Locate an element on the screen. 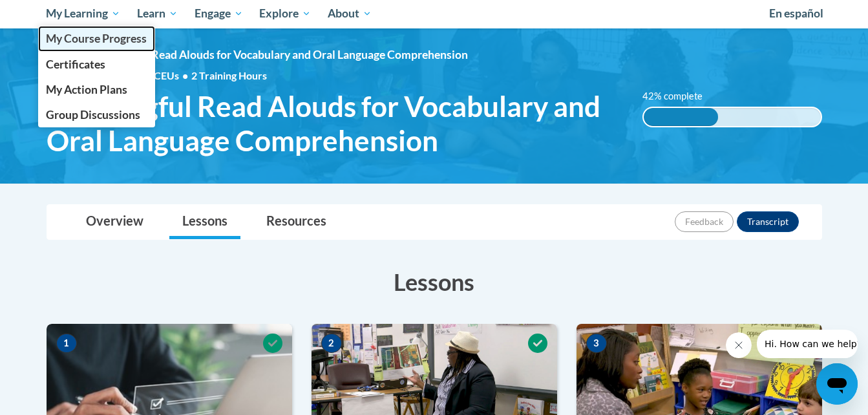 The height and width of the screenshot is (415, 868). span: 0.20 CEUs is located at coordinates (161, 76).